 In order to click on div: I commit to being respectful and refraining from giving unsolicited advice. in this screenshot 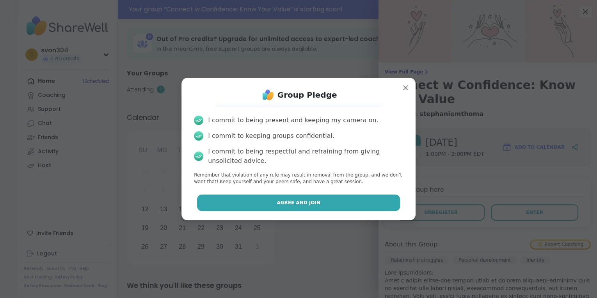, I will do `click(306, 156)`.